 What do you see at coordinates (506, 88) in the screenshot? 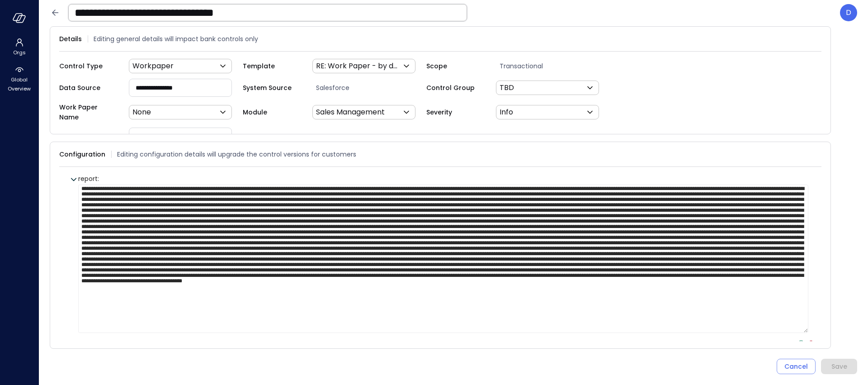
I see `p: TBD` at bounding box center [506, 88].